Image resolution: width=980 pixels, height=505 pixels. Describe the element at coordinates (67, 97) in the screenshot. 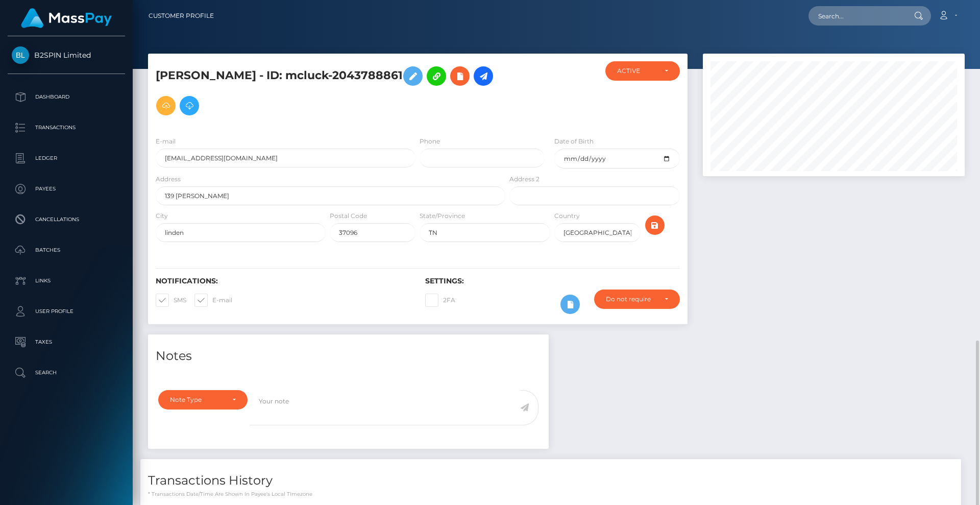

I see `a: Dashboard` at that location.